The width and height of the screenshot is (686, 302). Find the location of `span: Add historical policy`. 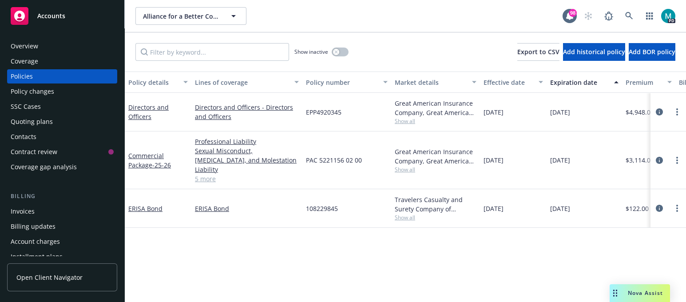

span: Add historical policy is located at coordinates (594, 52).